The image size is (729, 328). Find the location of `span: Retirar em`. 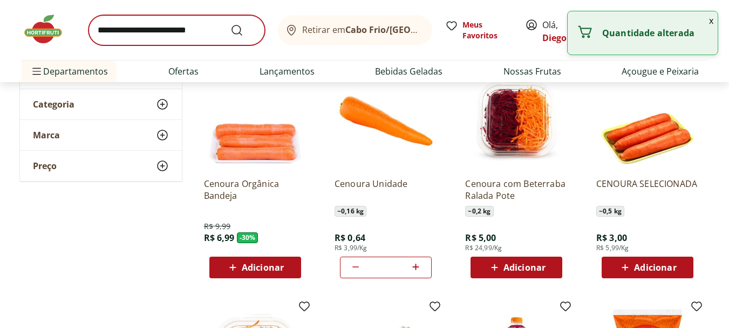

span: Retirar em is located at coordinates (362, 30).